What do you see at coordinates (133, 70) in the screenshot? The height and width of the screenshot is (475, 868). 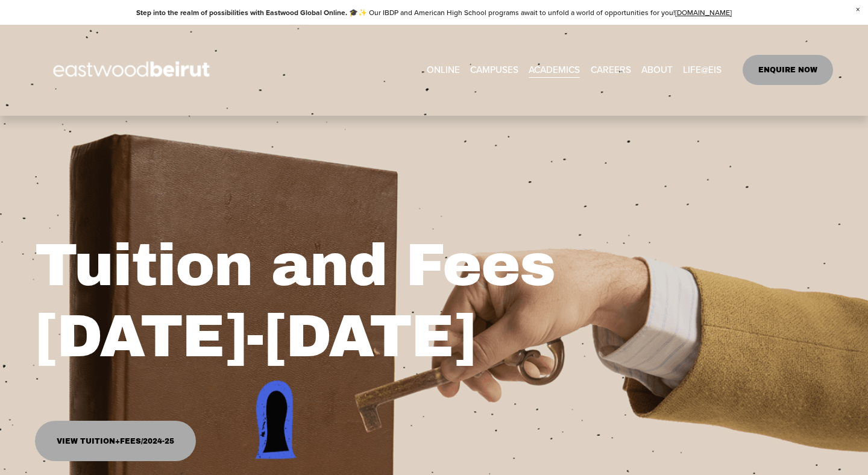 I see `img: EastwoodIS Global Site` at bounding box center [133, 70].